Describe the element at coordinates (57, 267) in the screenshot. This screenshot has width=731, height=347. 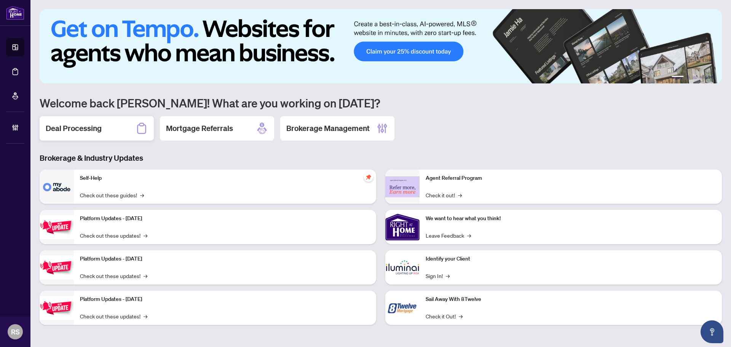
I see `img: Platform Updates - July 8, 2025` at that location.